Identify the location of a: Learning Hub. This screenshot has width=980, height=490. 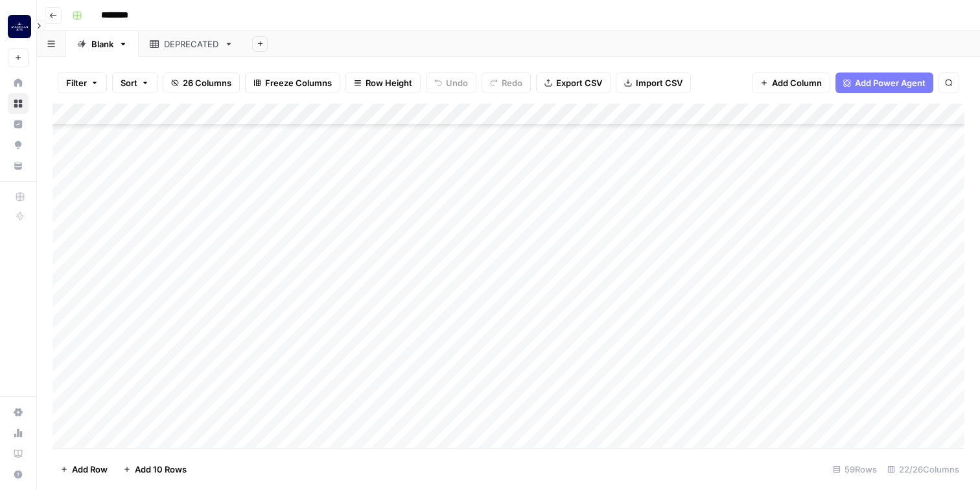
(18, 454).